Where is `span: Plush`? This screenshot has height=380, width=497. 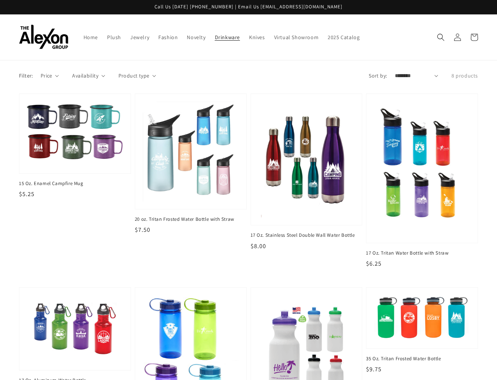 span: Plush is located at coordinates (114, 37).